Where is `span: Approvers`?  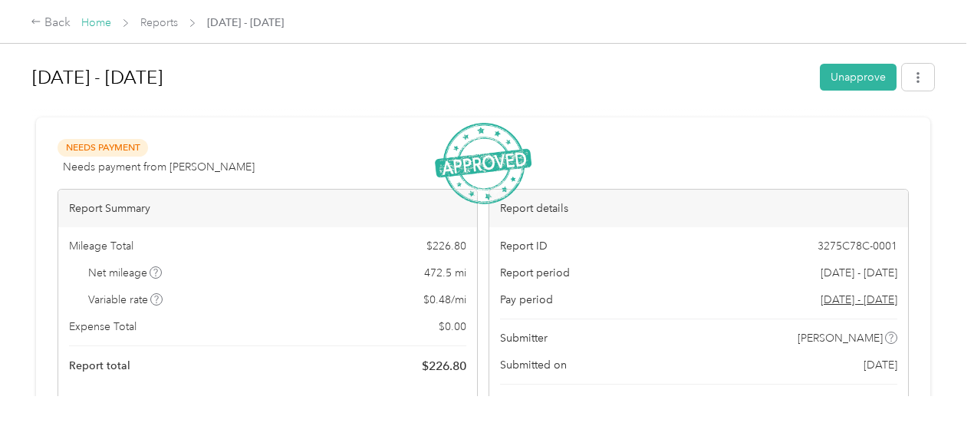
span: Approvers is located at coordinates (526, 403).